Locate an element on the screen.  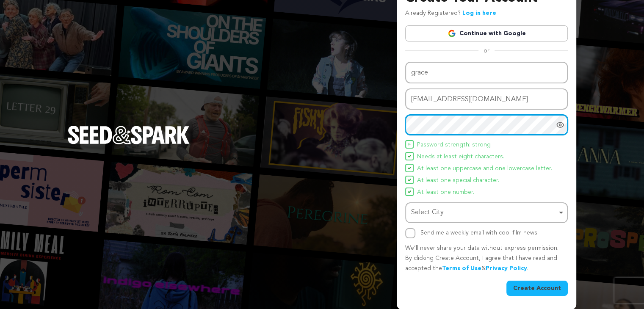
span: or is located at coordinates (486, 51).